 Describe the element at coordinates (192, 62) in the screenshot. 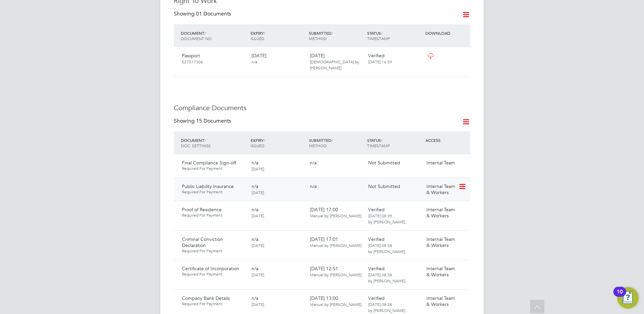

I see `span: 527517306` at that location.